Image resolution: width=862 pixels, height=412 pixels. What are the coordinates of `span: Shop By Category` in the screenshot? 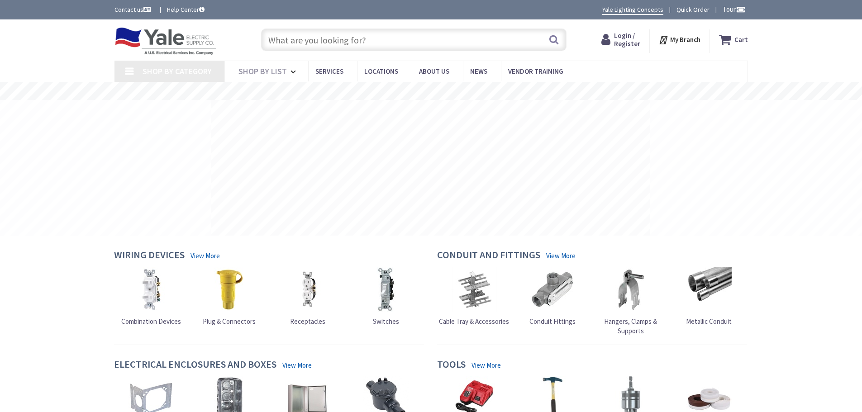 It's located at (177, 71).